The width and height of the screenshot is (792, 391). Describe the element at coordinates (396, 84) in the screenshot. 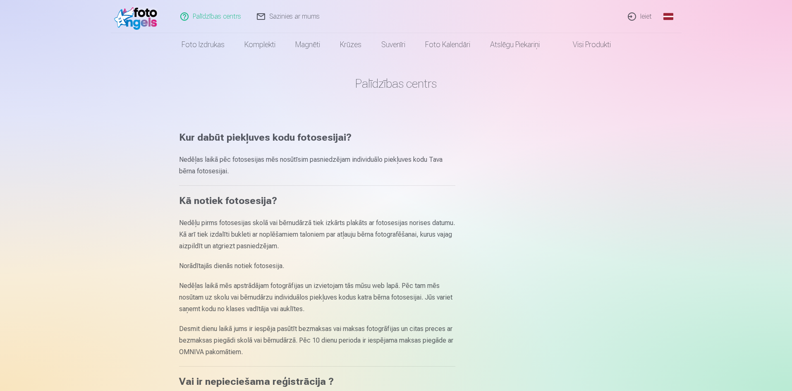

I see `h1: Palīdzības centrs` at that location.